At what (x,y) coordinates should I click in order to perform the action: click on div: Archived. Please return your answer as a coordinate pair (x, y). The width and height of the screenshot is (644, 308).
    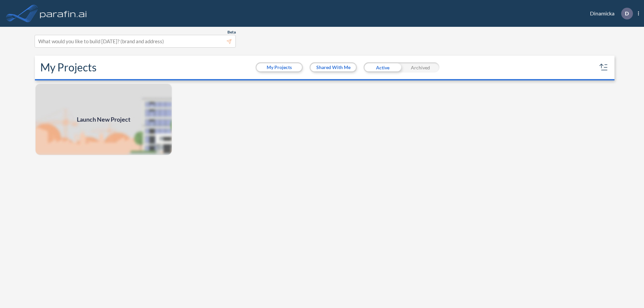
    Looking at the image, I should click on (421, 68).